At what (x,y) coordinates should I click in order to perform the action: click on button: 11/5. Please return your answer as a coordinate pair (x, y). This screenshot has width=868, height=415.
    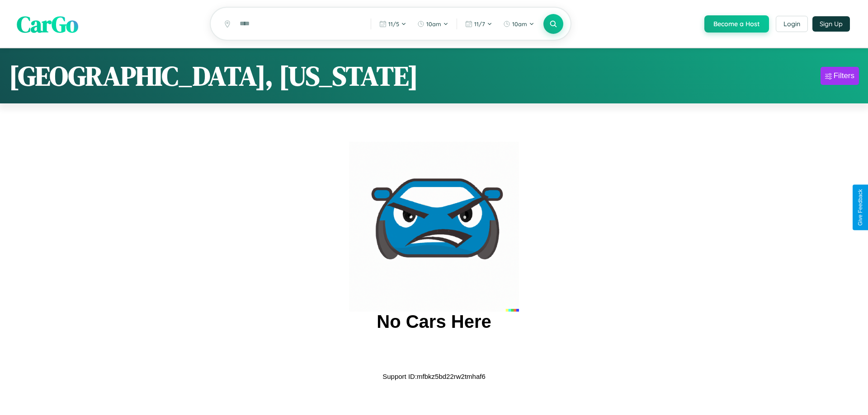
    Looking at the image, I should click on (393, 24).